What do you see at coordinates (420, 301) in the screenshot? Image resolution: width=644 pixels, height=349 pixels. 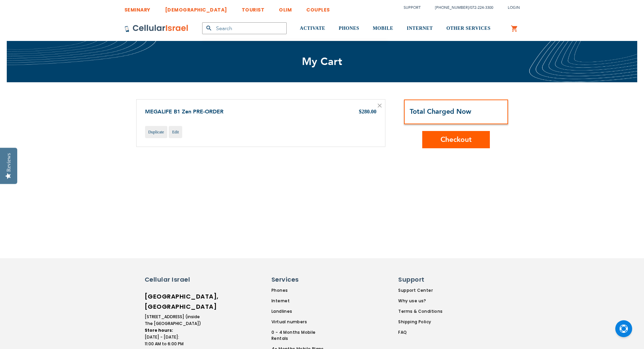 I see `a: Why use us?` at bounding box center [420, 301].